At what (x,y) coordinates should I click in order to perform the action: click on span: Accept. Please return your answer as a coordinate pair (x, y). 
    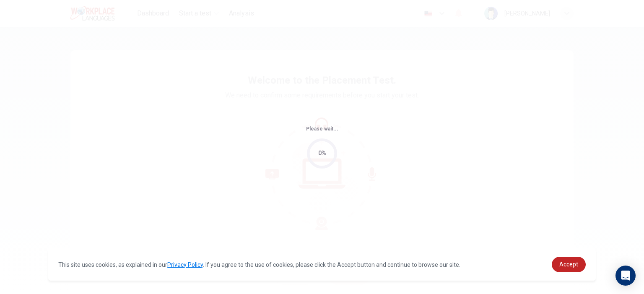
    Looking at the image, I should click on (568, 265).